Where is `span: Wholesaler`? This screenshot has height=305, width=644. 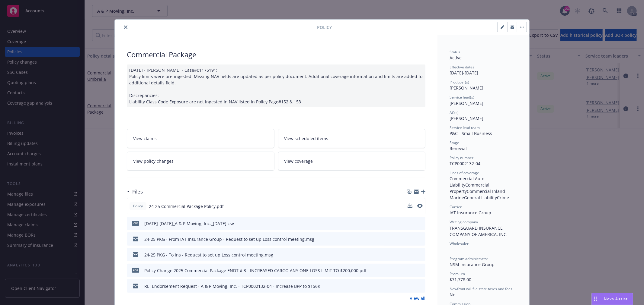 span: Wholesaler is located at coordinates (459, 244).